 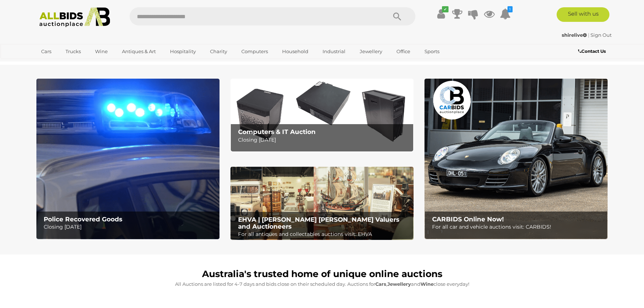 What do you see at coordinates (592, 51) in the screenshot?
I see `b: Contact Us` at bounding box center [592, 51].